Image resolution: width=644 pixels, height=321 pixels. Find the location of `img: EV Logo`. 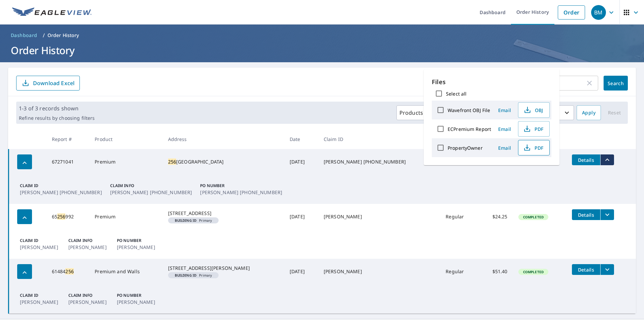

img: EV Logo is located at coordinates (52, 12).